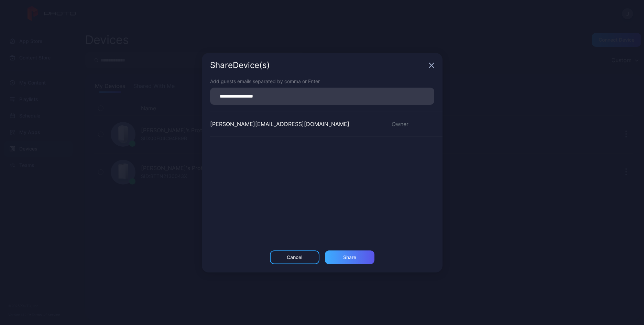 This screenshot has width=644, height=325. I want to click on div: Cancel, so click(294, 257).